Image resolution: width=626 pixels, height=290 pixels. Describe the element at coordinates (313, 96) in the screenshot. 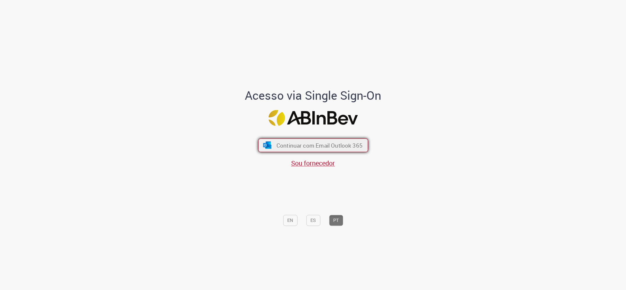

I see `h1: Acesso via Single Sign-On` at that location.